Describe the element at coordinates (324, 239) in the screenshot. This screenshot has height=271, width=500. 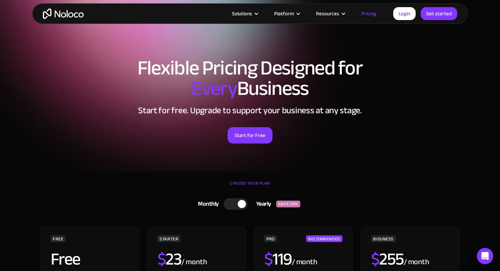
I see `div: RECOMMENDED` at that location.